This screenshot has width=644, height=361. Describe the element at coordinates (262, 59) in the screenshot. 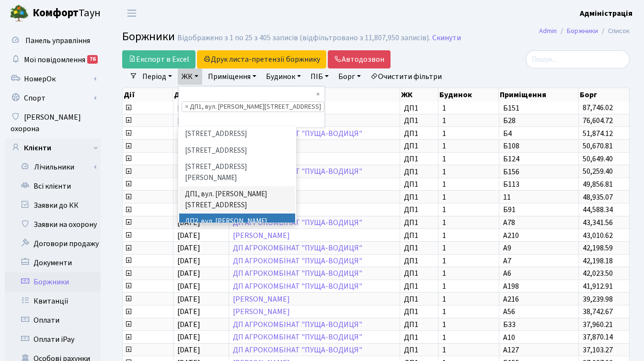

I see `button: Друк листа-претензії боржнику` at that location.